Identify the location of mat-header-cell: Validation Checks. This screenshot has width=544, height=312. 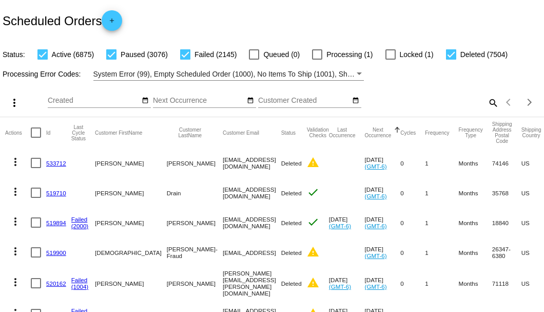
(318, 132).